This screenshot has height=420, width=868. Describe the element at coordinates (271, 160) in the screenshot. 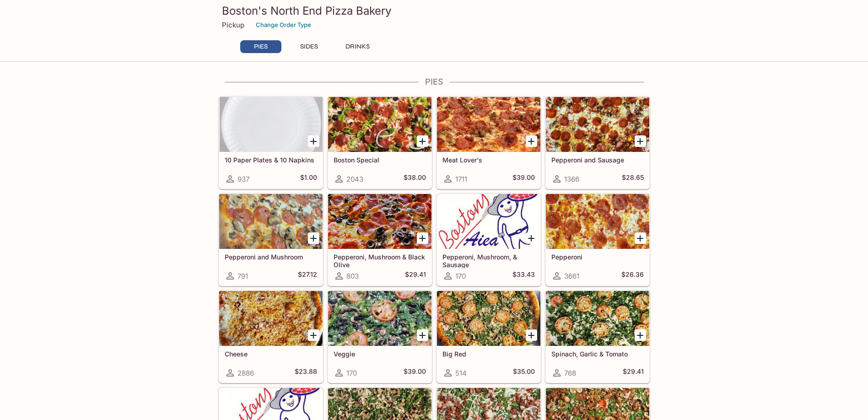

I see `h5: 10 Paper Plates & 10 Napkins` at that location.